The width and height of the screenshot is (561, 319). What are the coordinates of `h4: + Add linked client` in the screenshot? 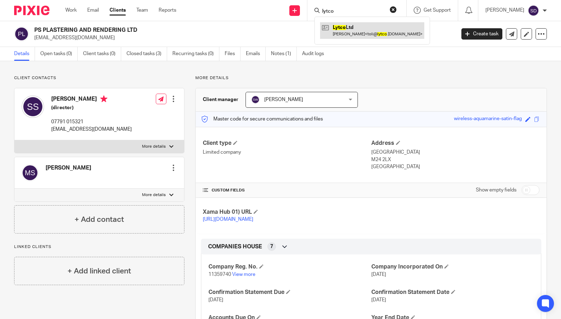 It's located at (99, 271).